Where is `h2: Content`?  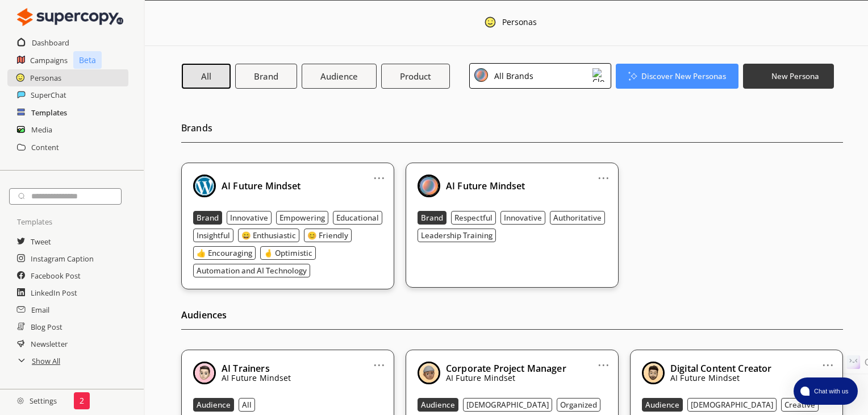
h2: Content is located at coordinates (45, 147).